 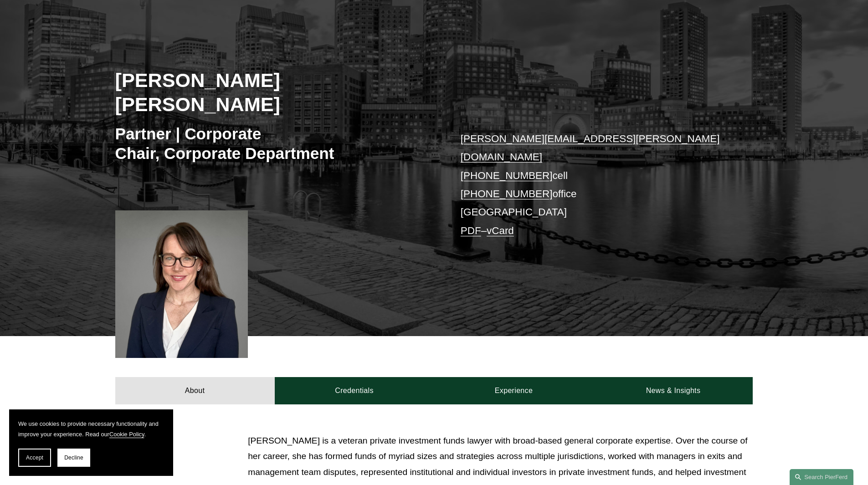 What do you see at coordinates (74, 458) in the screenshot?
I see `span: Decline` at bounding box center [74, 458].